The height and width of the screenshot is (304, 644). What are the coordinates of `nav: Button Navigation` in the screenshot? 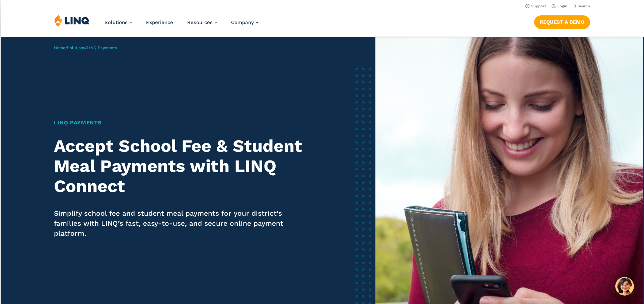 It's located at (562, 22).